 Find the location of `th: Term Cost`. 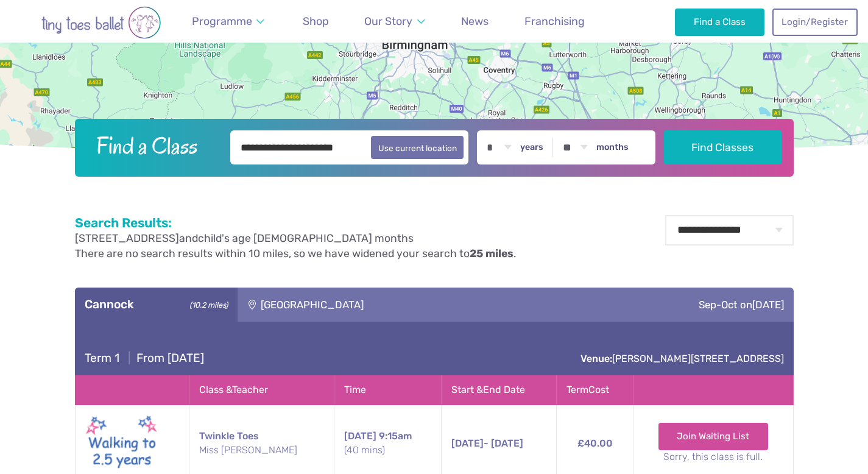

th: Term Cost is located at coordinates (595, 390).